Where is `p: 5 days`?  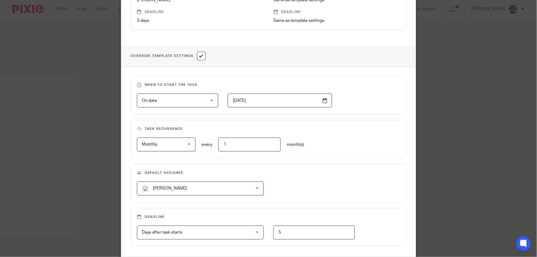 p: 5 days is located at coordinates (200, 21).